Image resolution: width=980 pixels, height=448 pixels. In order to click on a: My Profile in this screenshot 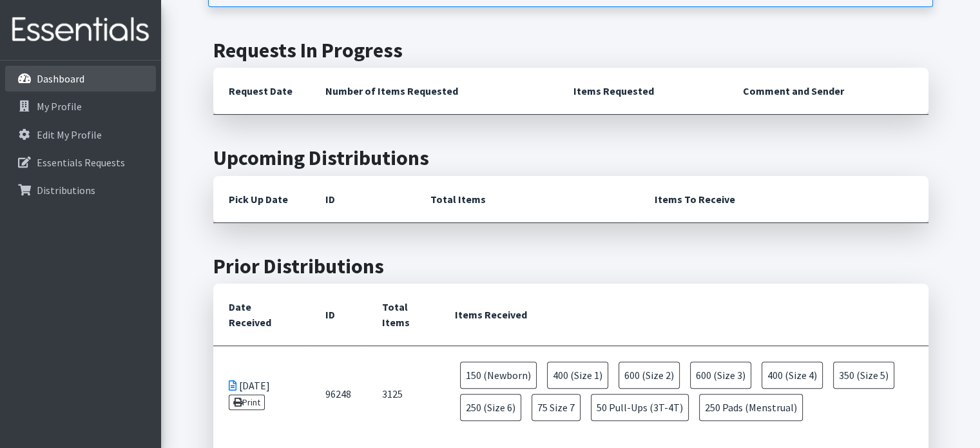, I will do `click(81, 106)`.